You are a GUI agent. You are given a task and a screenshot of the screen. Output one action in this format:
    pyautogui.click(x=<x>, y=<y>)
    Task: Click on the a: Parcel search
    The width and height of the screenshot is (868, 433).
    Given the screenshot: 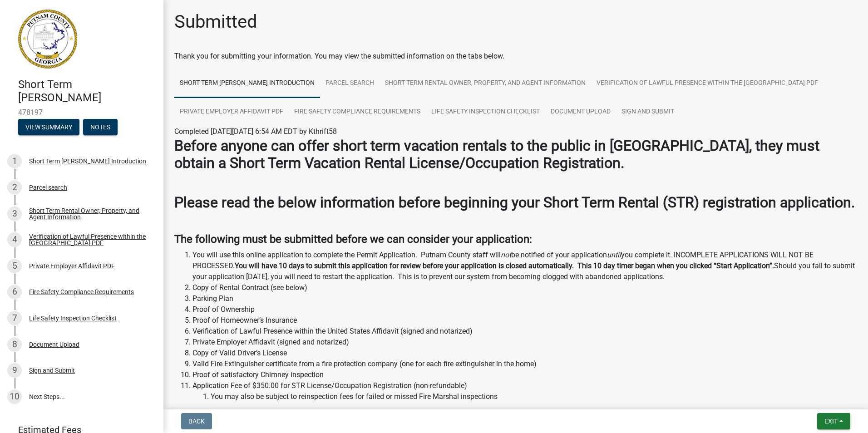 What is the action you would take?
    pyautogui.click(x=349, y=84)
    